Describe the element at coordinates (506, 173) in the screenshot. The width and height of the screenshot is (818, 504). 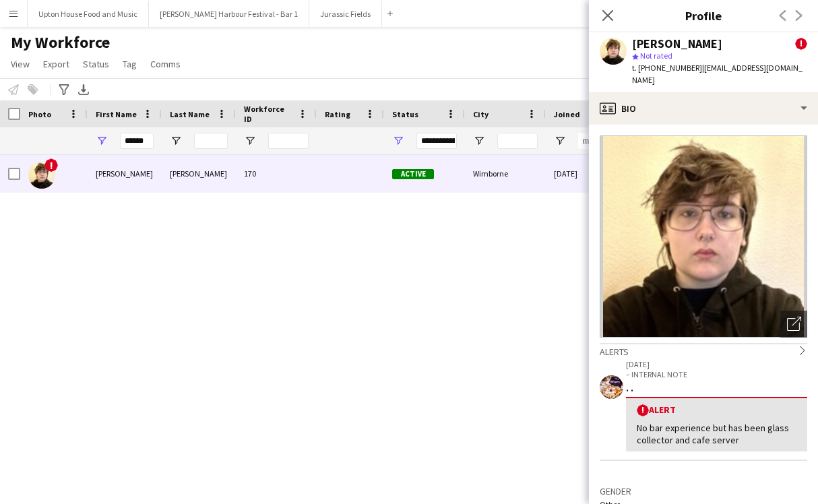
I see `div: Wimborne` at that location.